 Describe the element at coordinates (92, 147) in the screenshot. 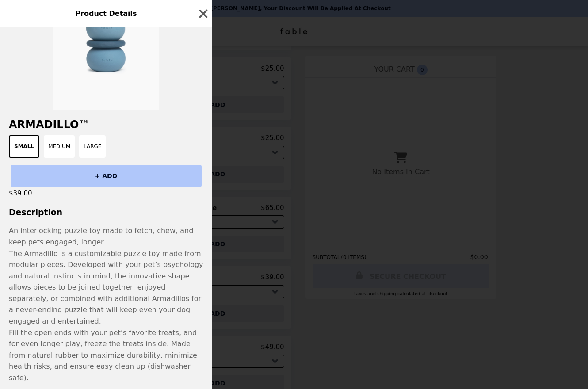

I see `button: Large` at that location.